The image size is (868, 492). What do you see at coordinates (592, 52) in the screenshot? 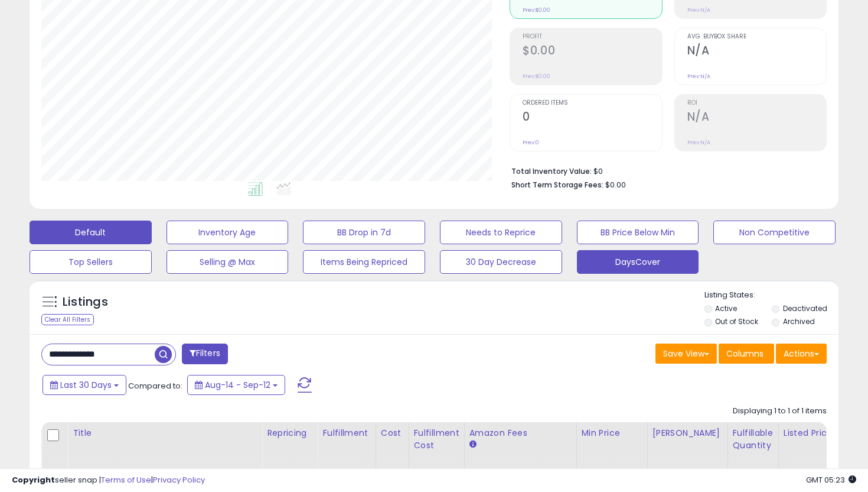
I see `h2: $0.00` at bounding box center [592, 52].